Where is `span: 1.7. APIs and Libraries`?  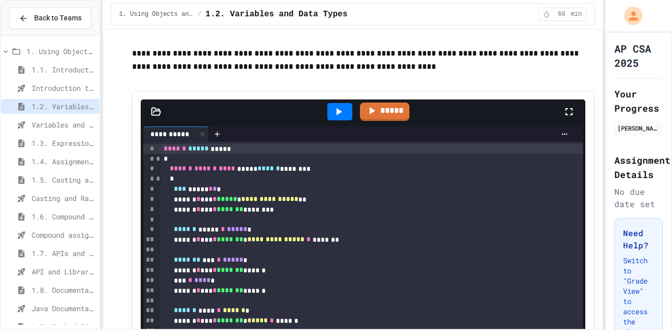 span: 1.7. APIs and Libraries is located at coordinates (63, 253).